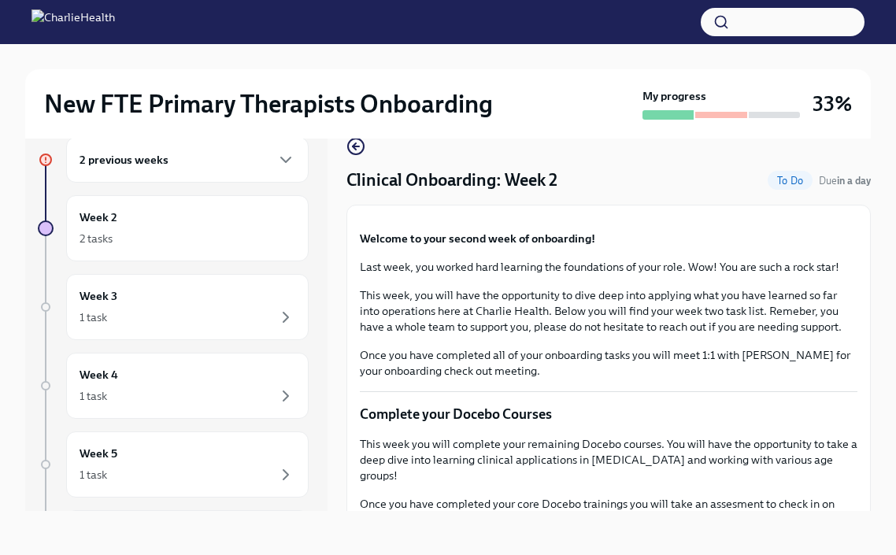  I want to click on h3: 33%, so click(832, 104).